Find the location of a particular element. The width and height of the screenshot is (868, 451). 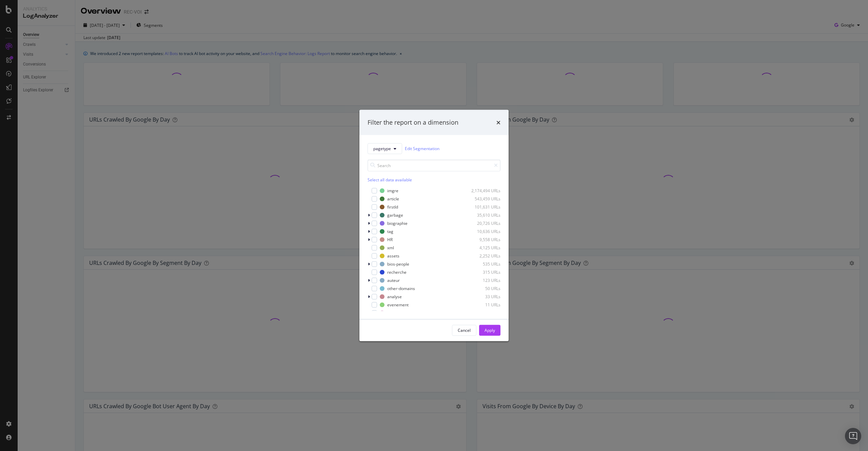

div: times is located at coordinates (498, 122).